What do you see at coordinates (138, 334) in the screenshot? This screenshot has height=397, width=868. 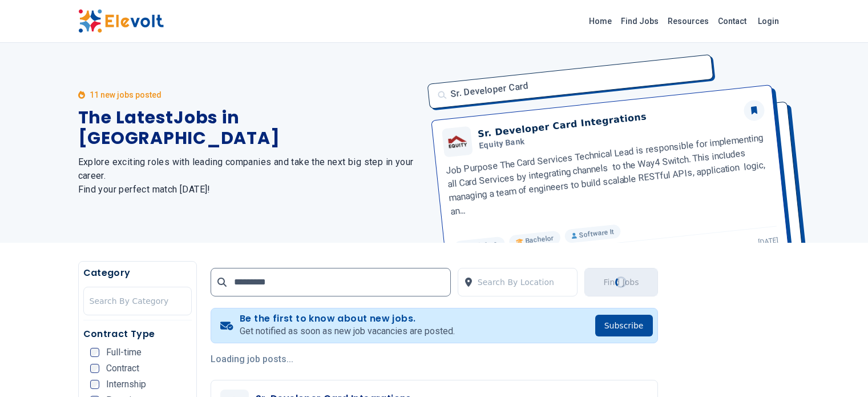 I see `h5: Contract Type` at bounding box center [138, 334].